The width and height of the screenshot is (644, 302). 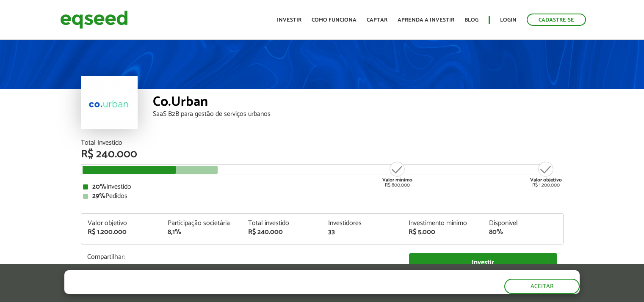 I want to click on div: SaaS B2B para gestão de serviços urbanos, so click(x=358, y=114).